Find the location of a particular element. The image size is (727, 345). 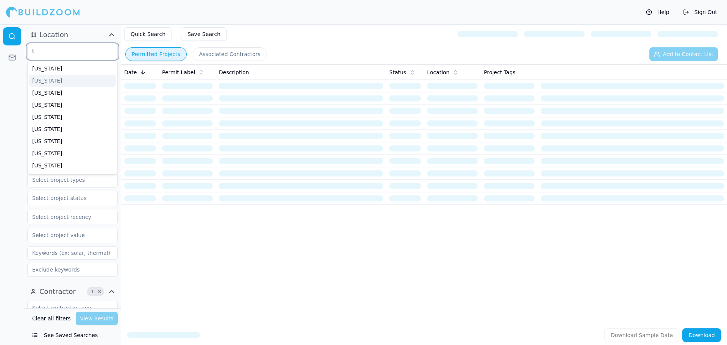

input: Exclude keywords is located at coordinates (72, 270).